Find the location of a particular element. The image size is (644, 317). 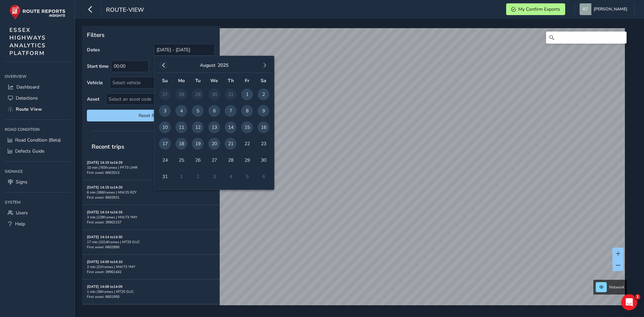

span: 29 is located at coordinates (247, 160).